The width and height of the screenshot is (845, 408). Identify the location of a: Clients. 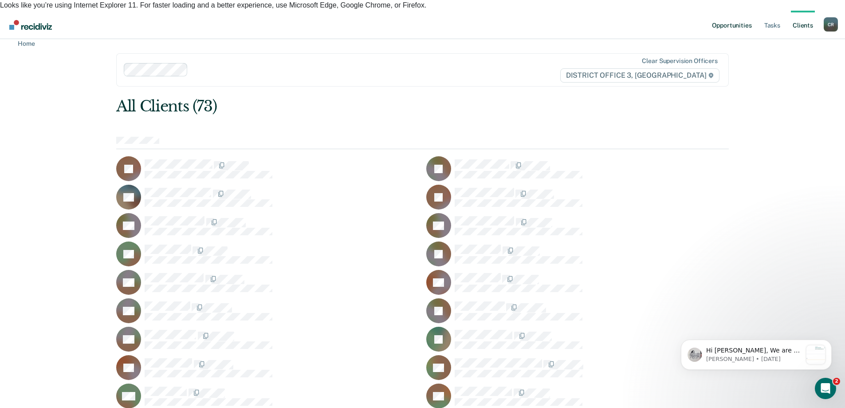
(803, 25).